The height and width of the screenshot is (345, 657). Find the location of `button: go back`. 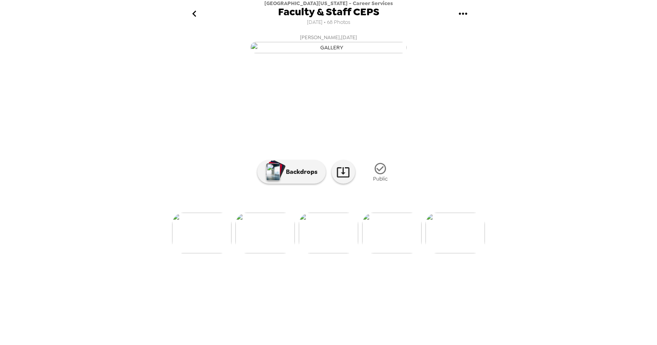

button: go back is located at coordinates (194, 14).